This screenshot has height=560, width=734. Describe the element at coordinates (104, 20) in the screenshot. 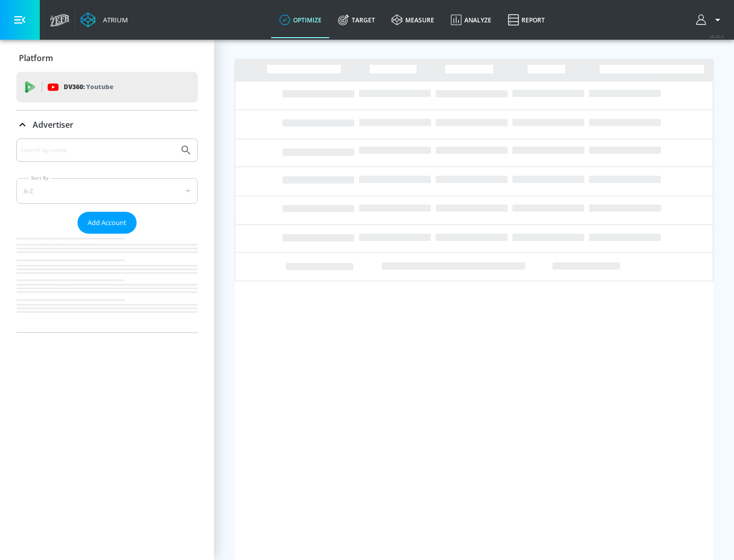

I see `a: Atrium` at that location.